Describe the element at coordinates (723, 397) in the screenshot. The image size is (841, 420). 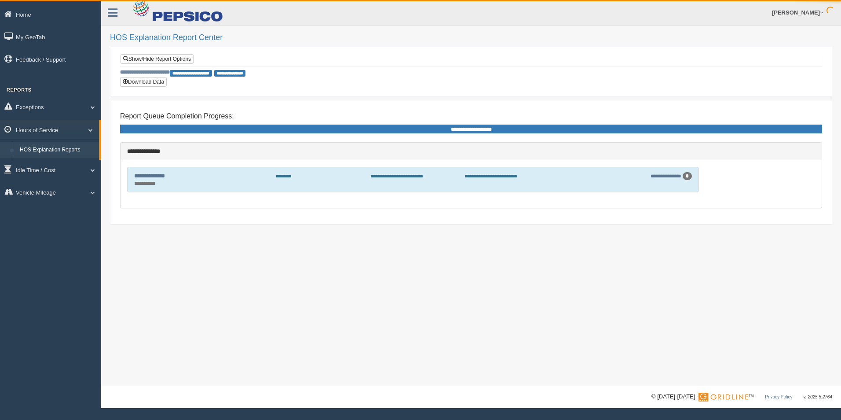
I see `img: Gridline` at that location.